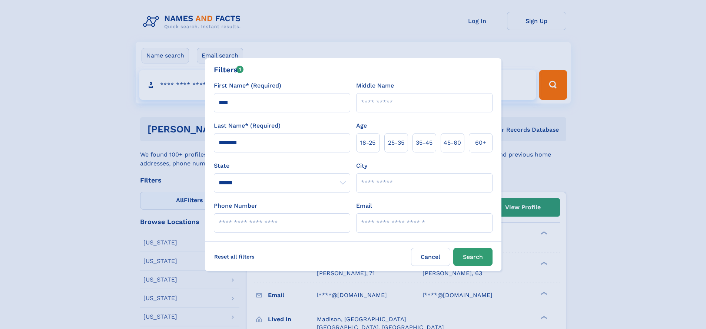 The height and width of the screenshot is (329, 706). I want to click on label: Reset all filters, so click(234, 256).